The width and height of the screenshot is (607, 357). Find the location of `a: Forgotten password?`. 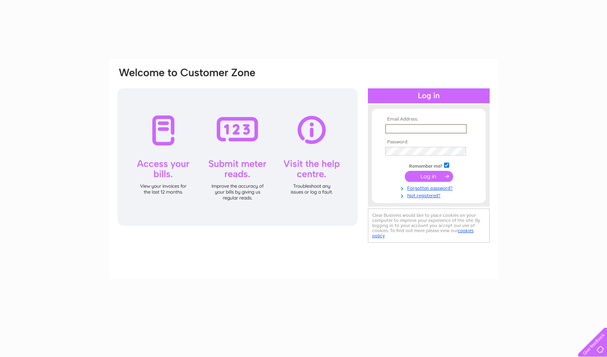

a: Forgotten password? is located at coordinates (430, 187).